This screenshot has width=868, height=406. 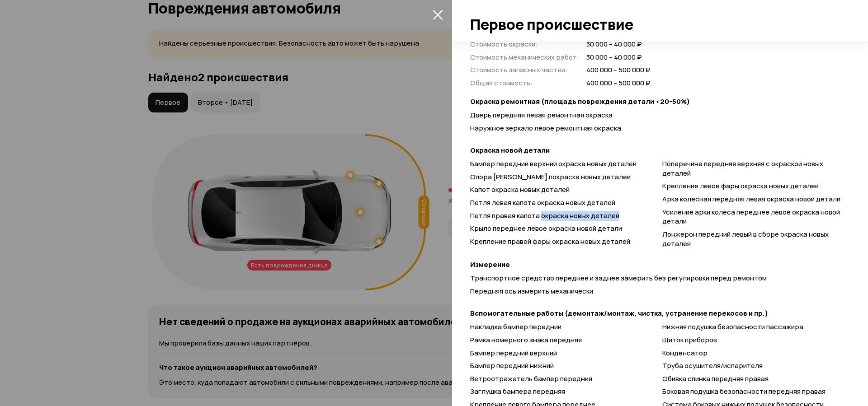 I want to click on span: Бампер передний верхний, so click(x=513, y=353).